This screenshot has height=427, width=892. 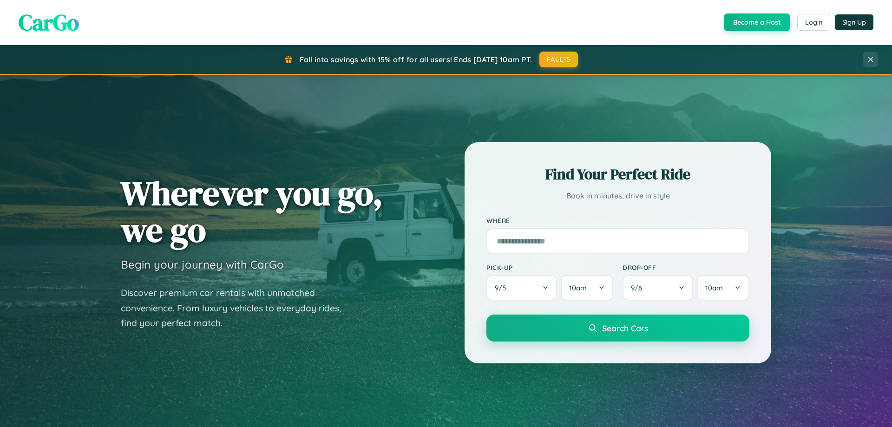 I want to click on button: 9/6, so click(x=658, y=288).